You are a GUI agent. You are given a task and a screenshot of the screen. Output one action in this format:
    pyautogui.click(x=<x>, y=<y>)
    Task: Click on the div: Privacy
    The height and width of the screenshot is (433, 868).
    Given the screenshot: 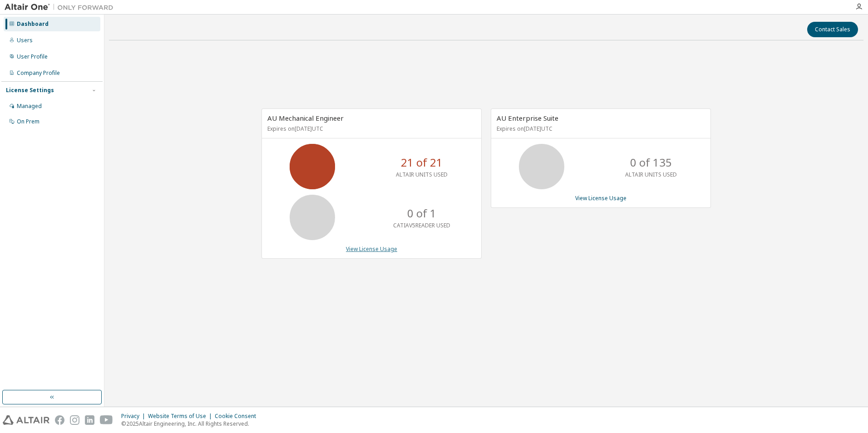 What is the action you would take?
    pyautogui.click(x=135, y=416)
    